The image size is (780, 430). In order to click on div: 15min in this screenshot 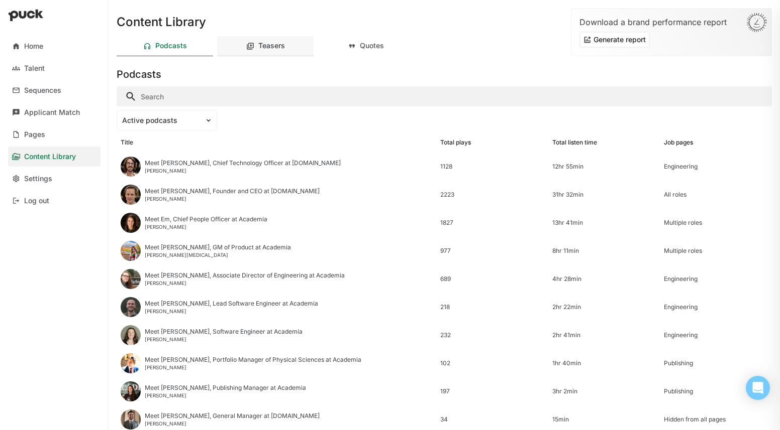, I will do `click(604, 420)`.